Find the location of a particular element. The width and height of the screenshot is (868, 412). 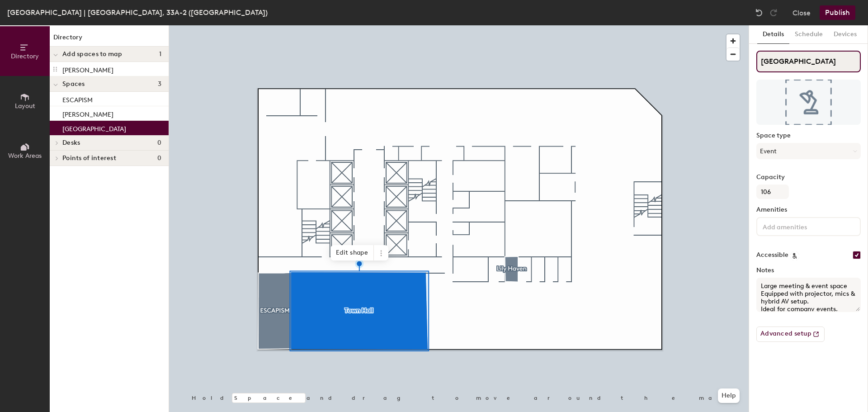

span: Desks is located at coordinates (71, 143).